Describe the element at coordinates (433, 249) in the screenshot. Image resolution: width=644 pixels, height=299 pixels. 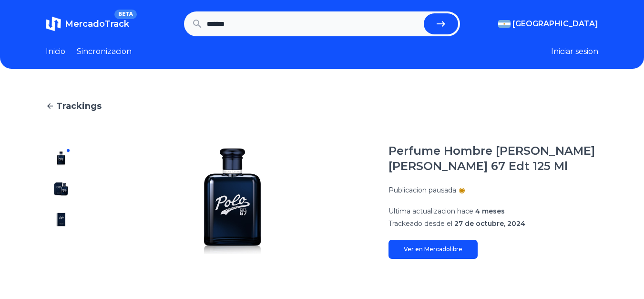
I see `a: Ver en Mercadolibre` at that location.